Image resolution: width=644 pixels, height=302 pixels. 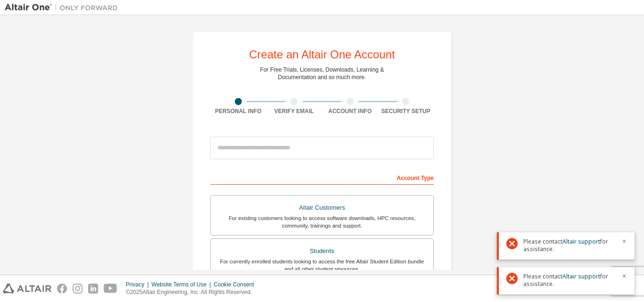 What do you see at coordinates (238, 111) in the screenshot?
I see `div: Personal Info` at bounding box center [238, 111].